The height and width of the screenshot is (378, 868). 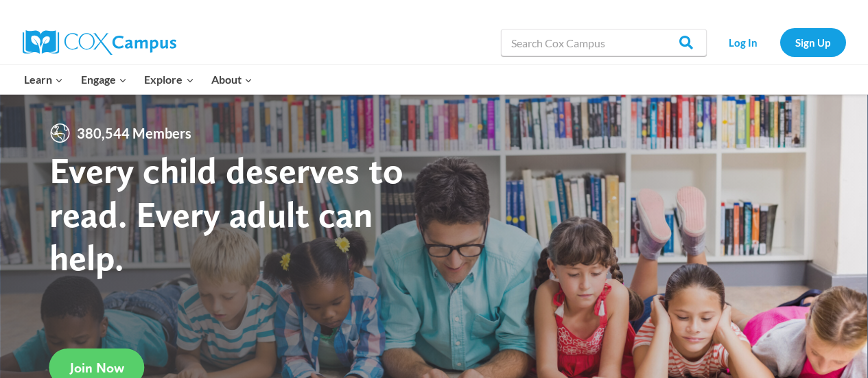 I want to click on a: Sign Up, so click(x=813, y=42).